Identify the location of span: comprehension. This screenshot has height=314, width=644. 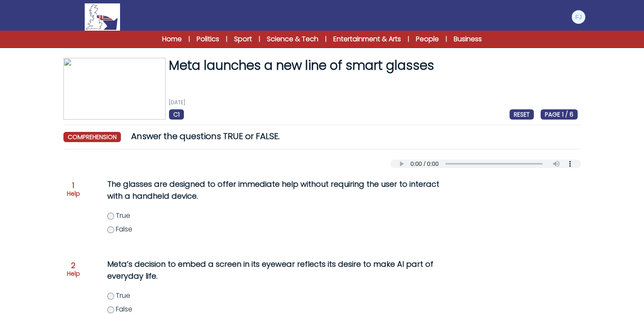
(92, 137).